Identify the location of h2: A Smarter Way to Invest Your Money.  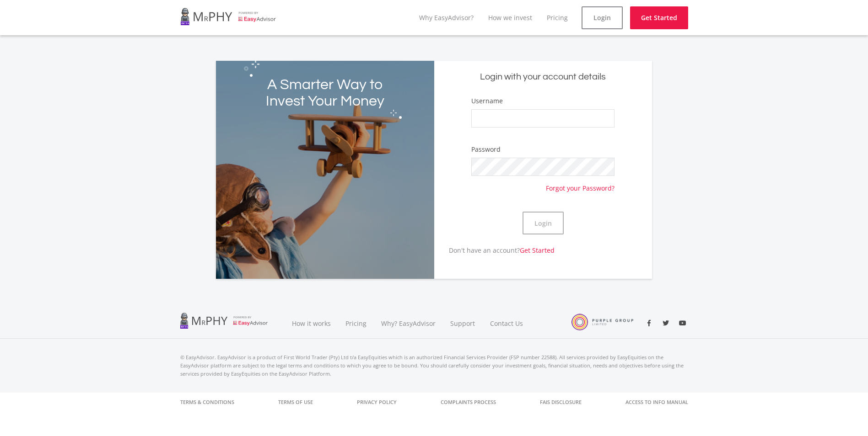
(325, 93).